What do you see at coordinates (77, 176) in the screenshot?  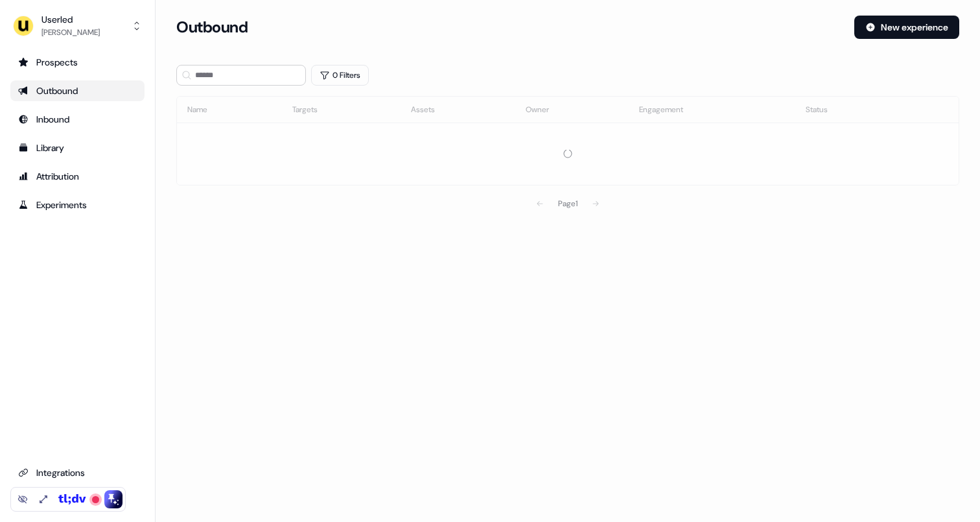 I see `div: Attribution` at bounding box center [77, 176].